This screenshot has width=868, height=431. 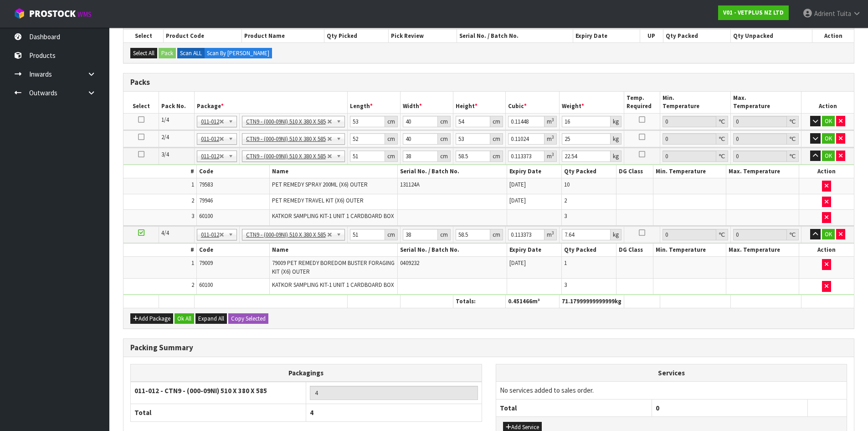 What do you see at coordinates (52, 14) in the screenshot?
I see `span: ProStock` at bounding box center [52, 14].